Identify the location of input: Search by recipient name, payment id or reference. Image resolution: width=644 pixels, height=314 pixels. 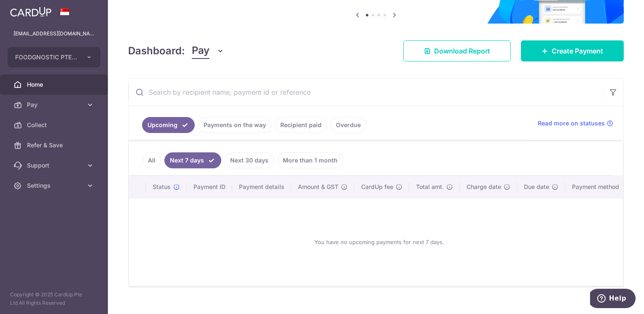
(366, 92).